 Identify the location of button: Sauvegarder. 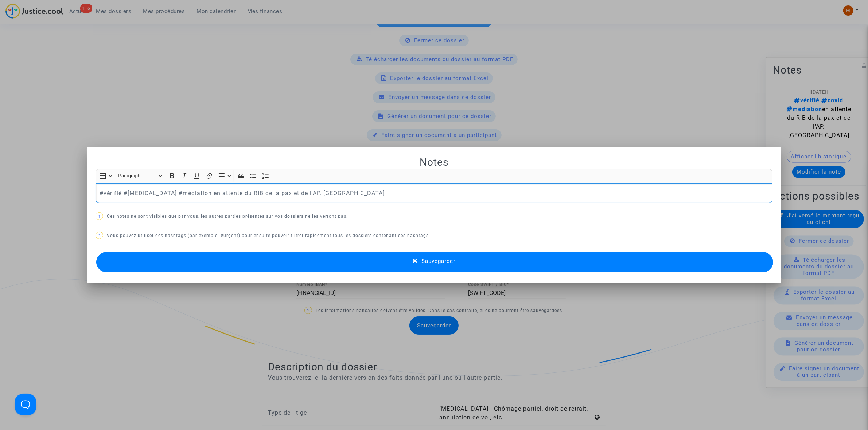
(434, 262).